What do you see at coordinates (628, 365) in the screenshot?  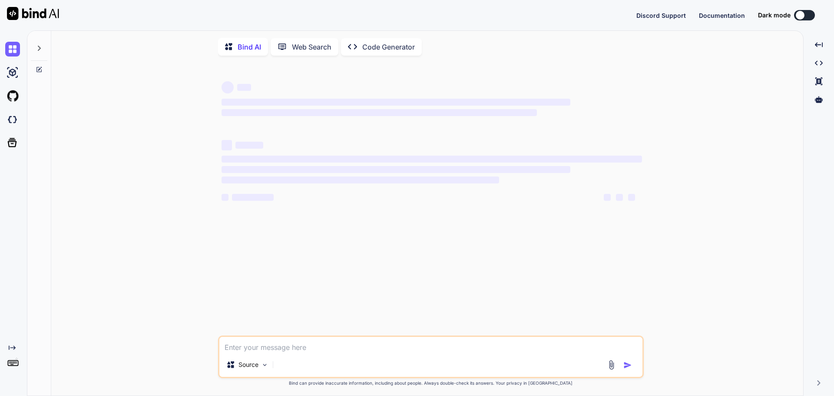 I see `img: icon` at bounding box center [628, 365].